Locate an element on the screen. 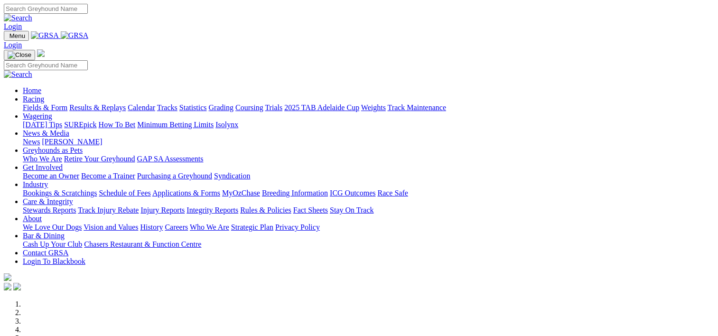 The height and width of the screenshot is (336, 718). a: Login To Blackbook is located at coordinates (54, 261).